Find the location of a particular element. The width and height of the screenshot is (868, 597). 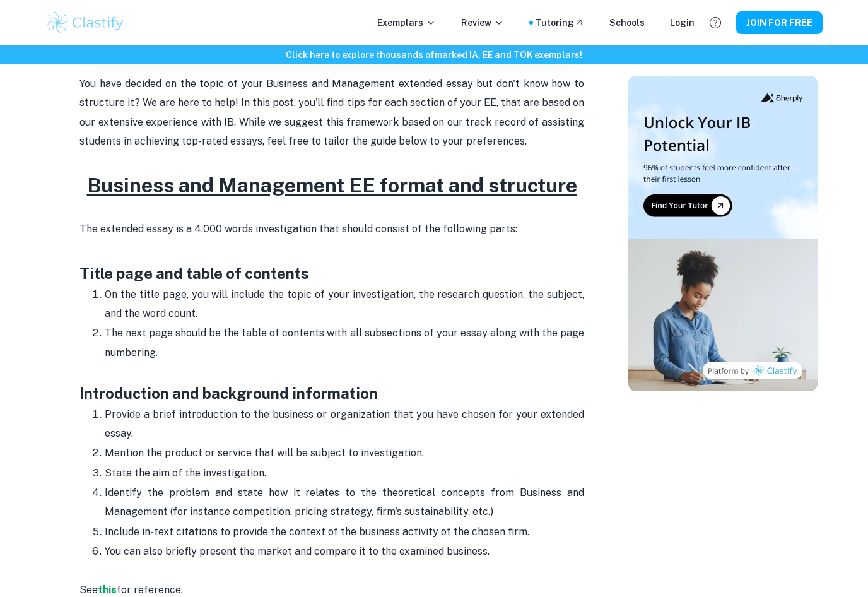

p: Mention the product or service that will be subject to investigation. is located at coordinates (344, 453).